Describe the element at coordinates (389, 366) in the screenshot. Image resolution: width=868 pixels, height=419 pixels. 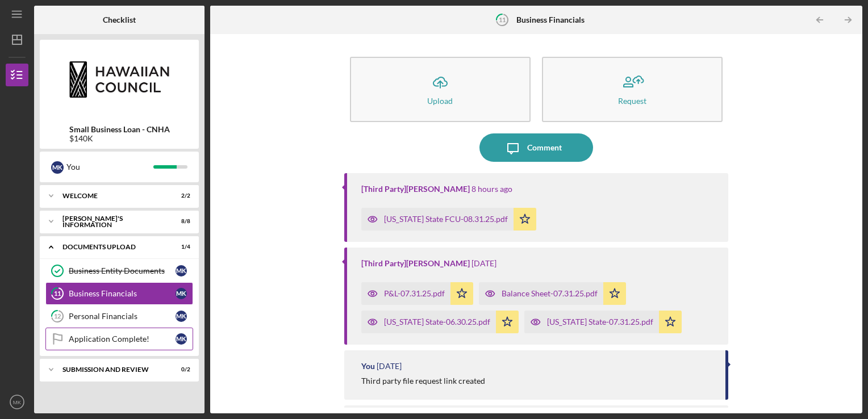
I see `time: 2025-08-08 22:16` at that location.